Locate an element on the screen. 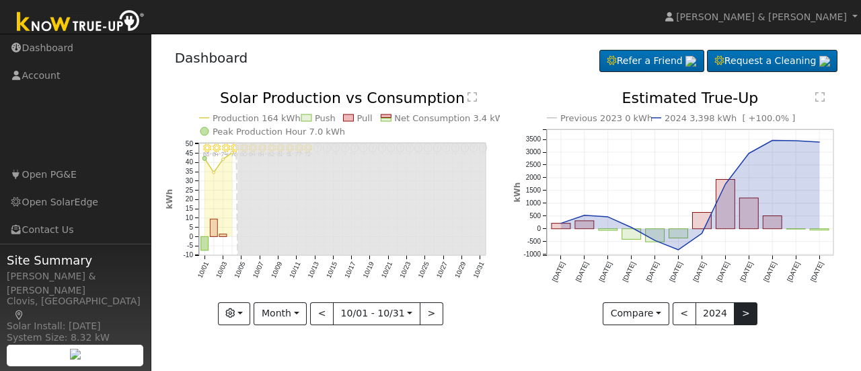 This screenshot has width=861, height=371. p: 83° is located at coordinates (207, 154).